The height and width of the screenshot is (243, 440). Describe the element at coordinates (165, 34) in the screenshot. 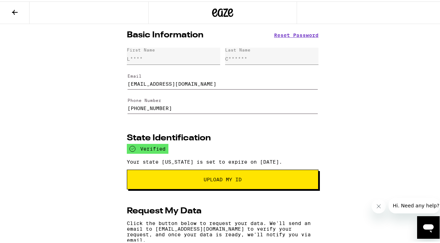

I see `h2: Basic Information` at that location.